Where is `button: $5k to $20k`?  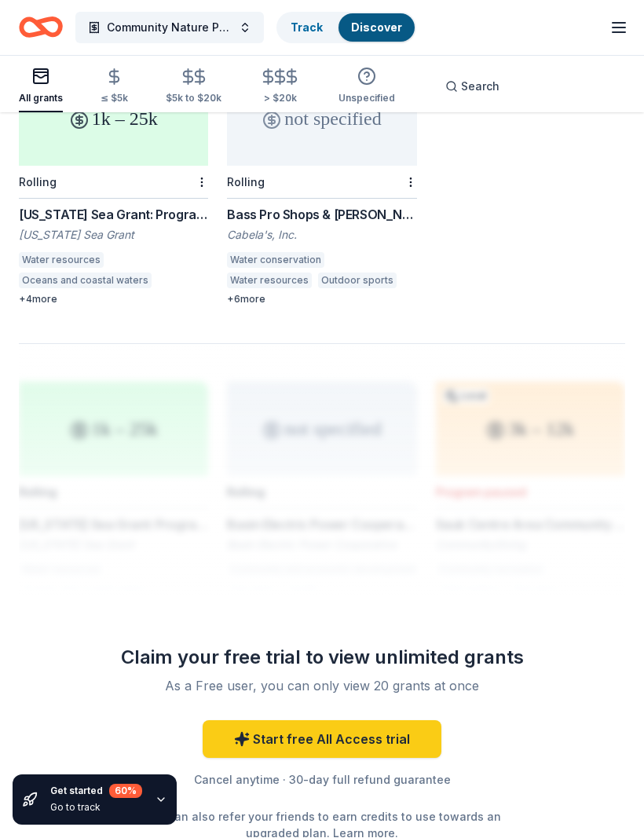 button: $5k to $20k is located at coordinates (193, 87).